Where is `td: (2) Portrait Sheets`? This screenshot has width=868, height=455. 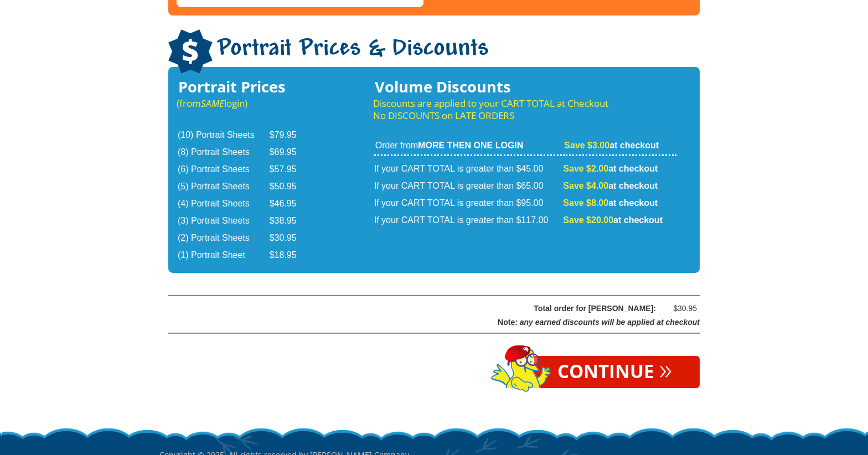 td: (2) Portrait Sheets is located at coordinates (223, 238).